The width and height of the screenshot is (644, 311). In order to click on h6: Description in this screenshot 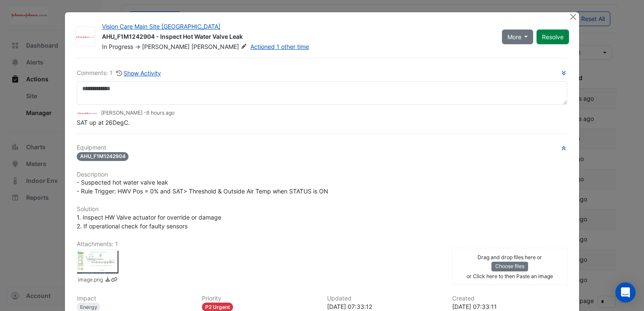, I will do `click(322, 174)`.